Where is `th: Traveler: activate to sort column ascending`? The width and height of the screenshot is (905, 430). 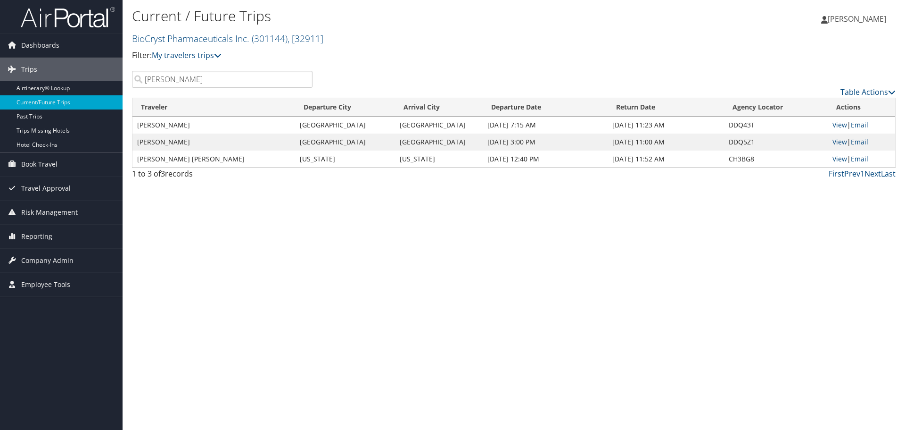 th: Traveler: activate to sort column ascending is located at coordinates (214, 107).